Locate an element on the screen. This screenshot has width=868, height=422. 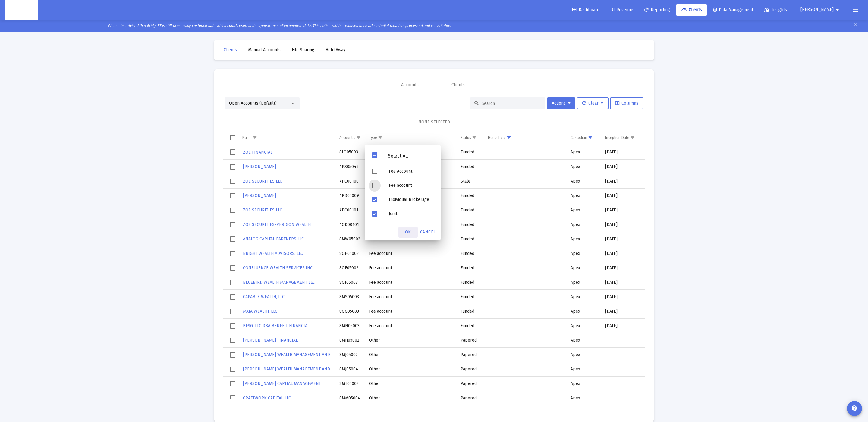
td: 8LO05003 is located at coordinates (350, 153).